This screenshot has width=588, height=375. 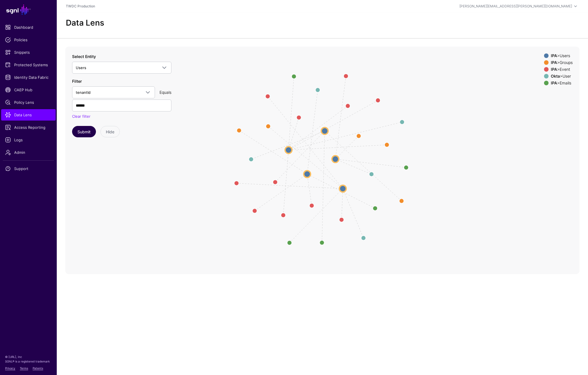 I want to click on span: Identity Data Fabric, so click(x=29, y=77).